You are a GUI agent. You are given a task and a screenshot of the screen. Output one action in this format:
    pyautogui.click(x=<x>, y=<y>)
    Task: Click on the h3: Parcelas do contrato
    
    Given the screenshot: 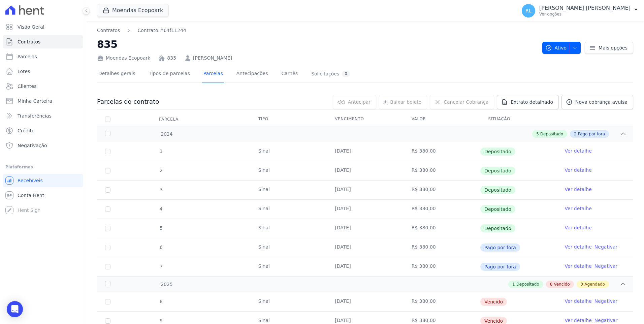 What is the action you would take?
    pyautogui.click(x=128, y=102)
    